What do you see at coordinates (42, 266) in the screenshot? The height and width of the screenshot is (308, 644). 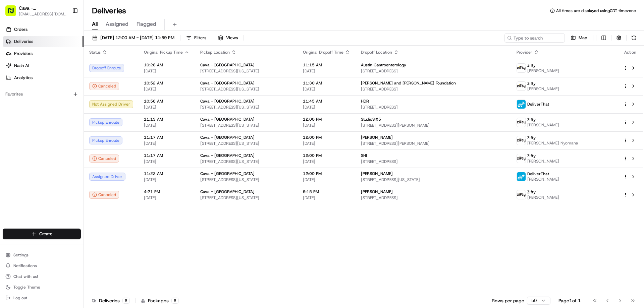 I see `button: Notifications` at bounding box center [42, 266].